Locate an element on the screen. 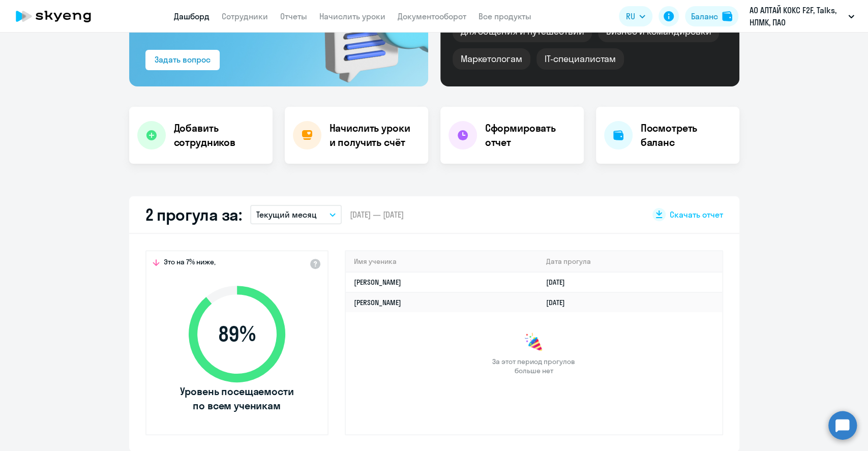  span: За этот период прогулов больше нет is located at coordinates (533, 366).